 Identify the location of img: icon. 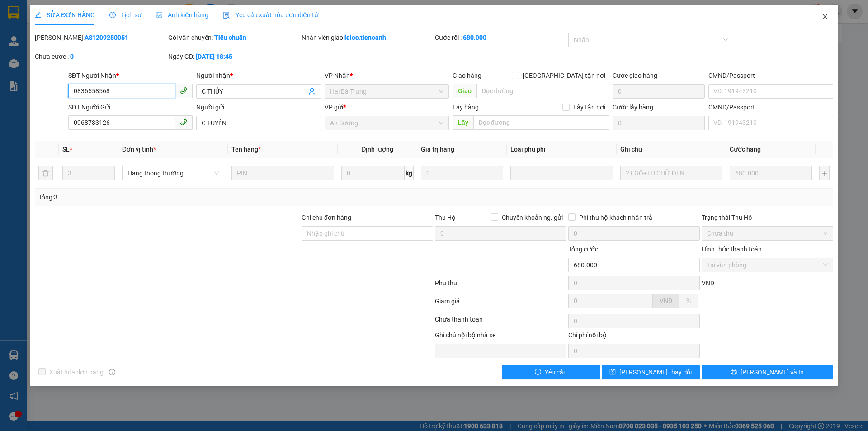
(227, 16).